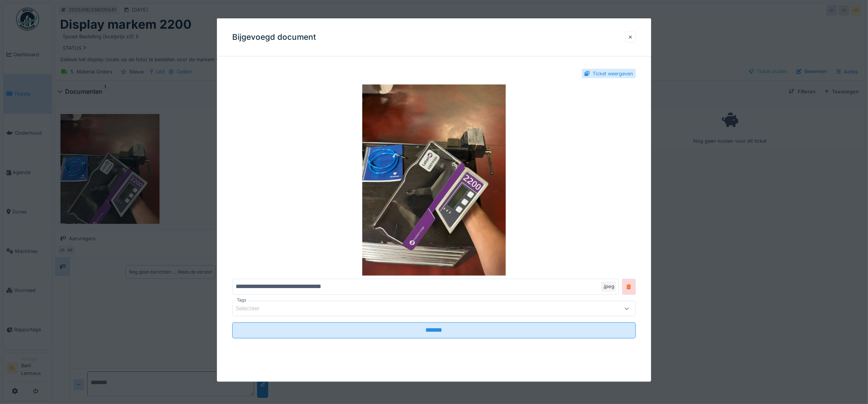 The width and height of the screenshot is (868, 404). I want to click on div: .jpeg, so click(608, 286).